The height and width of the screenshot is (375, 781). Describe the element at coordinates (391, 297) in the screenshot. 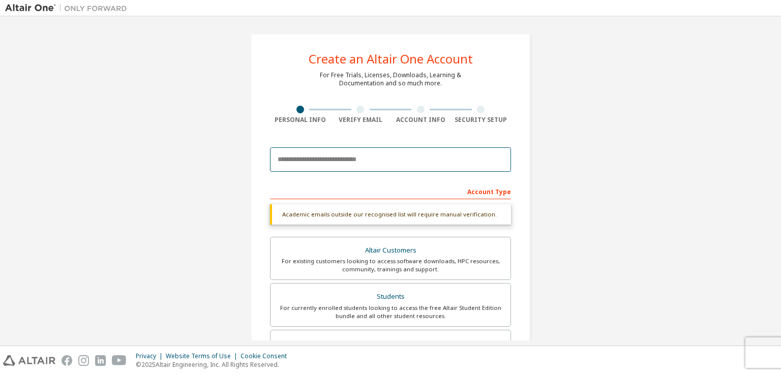

I see `div: Students` at that location.